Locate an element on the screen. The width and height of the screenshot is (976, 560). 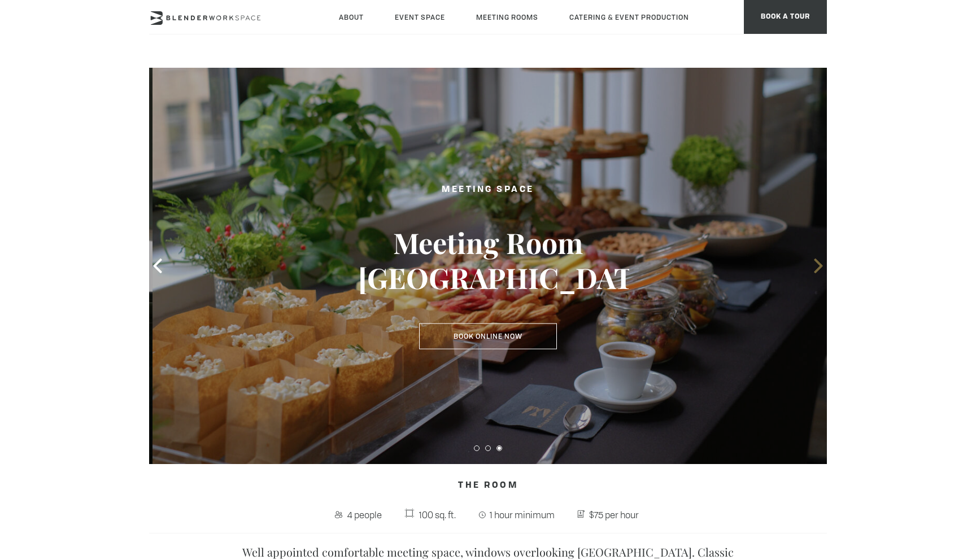
div: Chat Widget is located at coordinates (948, 533).